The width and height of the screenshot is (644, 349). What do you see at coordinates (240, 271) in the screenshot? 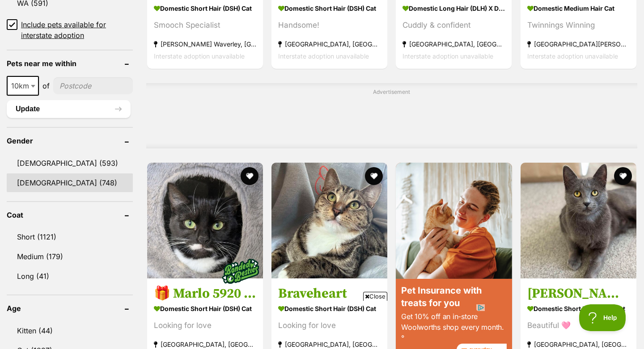
I see `img: bonded besties` at bounding box center [240, 271].